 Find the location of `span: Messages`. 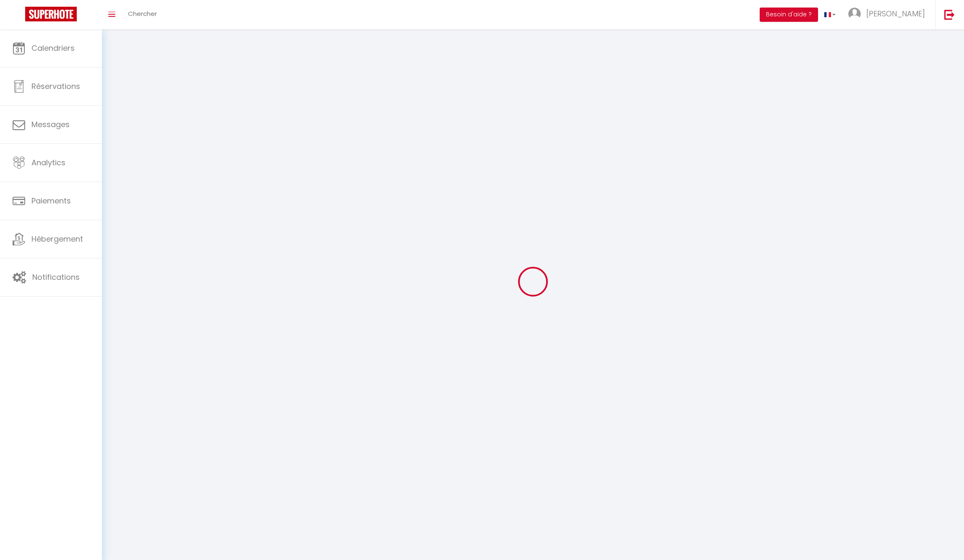

span: Messages is located at coordinates (51, 124).